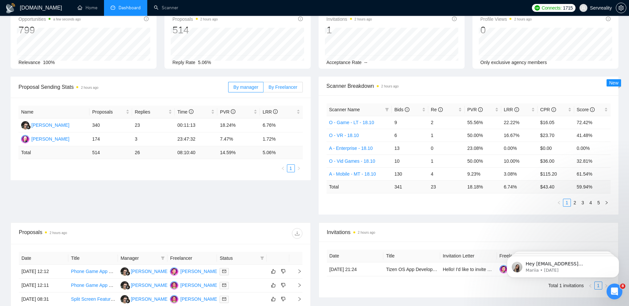 Image resolution: width=629 pixels, height=306 pixels. Describe the element at coordinates (281, 139) in the screenshot. I see `td: 1.72%` at that location.